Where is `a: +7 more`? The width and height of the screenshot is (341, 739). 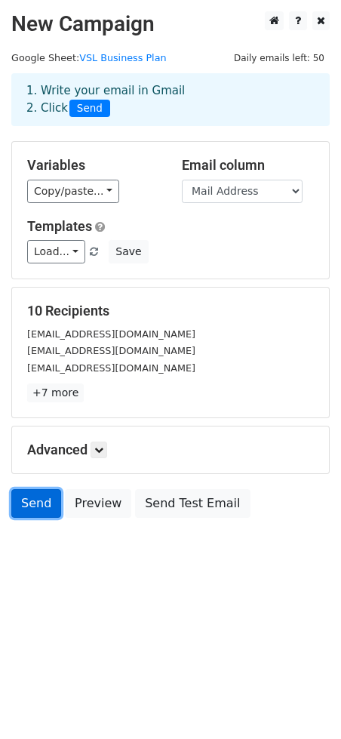
a: +7 more is located at coordinates (55, 392).